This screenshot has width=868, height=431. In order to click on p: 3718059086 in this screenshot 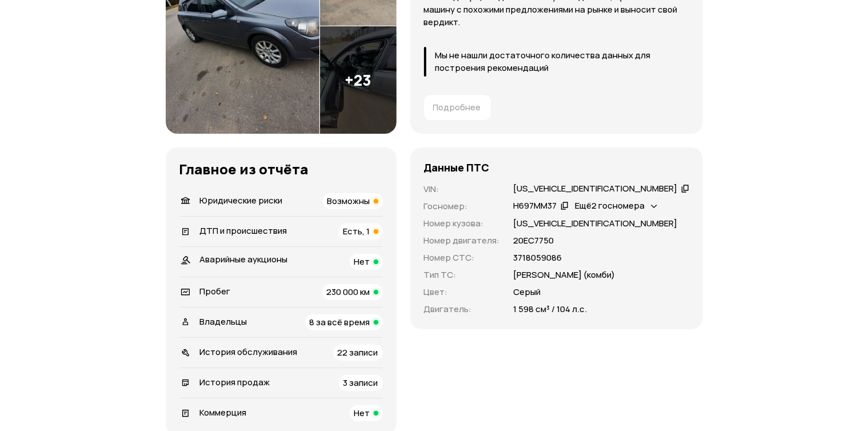, I will do `click(538, 258)`.